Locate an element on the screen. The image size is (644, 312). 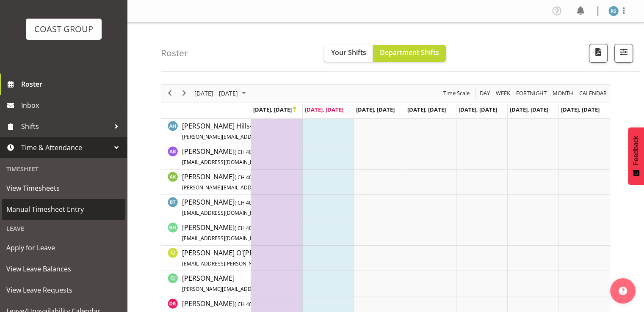
td: Amy Robinson resource is located at coordinates (207, 157).